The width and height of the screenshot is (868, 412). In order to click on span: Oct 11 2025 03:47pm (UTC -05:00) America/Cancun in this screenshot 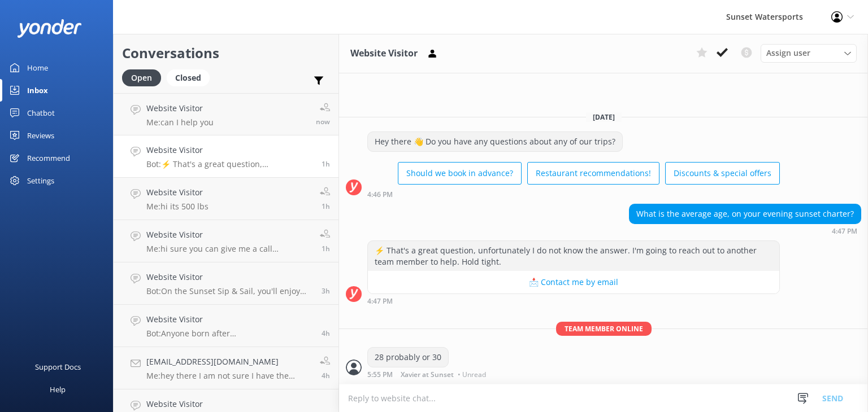, I will do `click(325, 164)`.